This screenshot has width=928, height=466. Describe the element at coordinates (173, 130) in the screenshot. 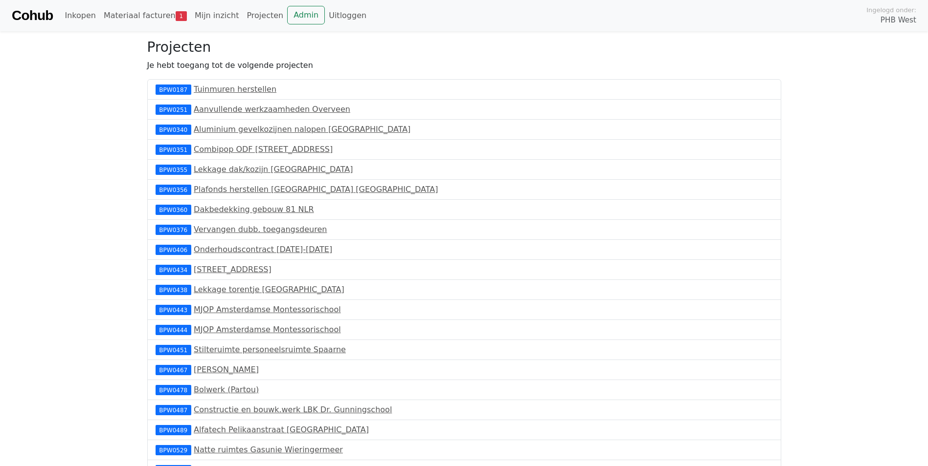

I see `div: BPW0340` at that location.